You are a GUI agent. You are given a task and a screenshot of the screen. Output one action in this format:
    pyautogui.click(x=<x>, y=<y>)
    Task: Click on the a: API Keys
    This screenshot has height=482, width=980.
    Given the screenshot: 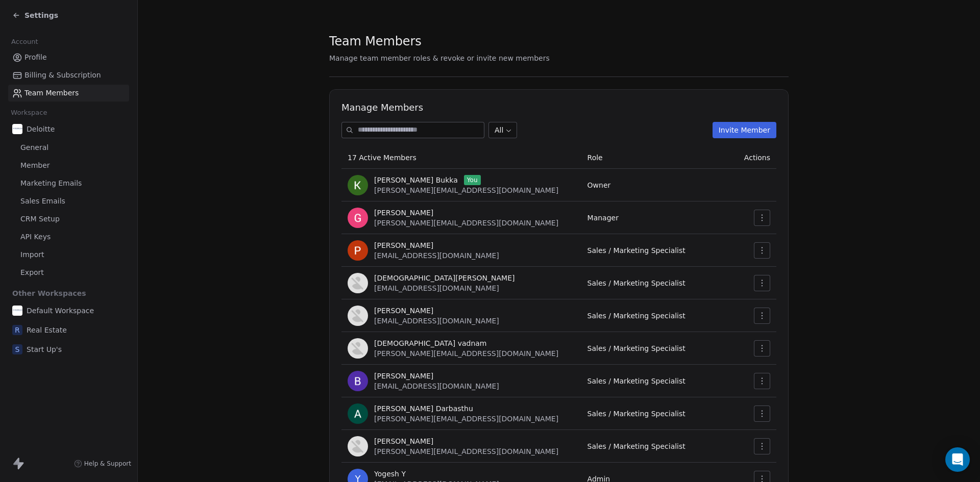 What is the action you would take?
    pyautogui.click(x=68, y=237)
    